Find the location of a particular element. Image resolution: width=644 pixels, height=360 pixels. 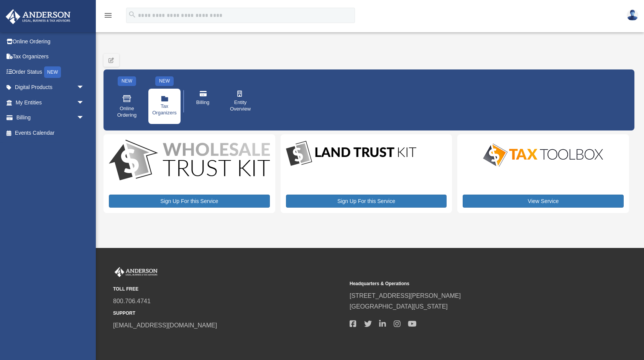

a: Billingarrow_drop_down is located at coordinates (51, 118).